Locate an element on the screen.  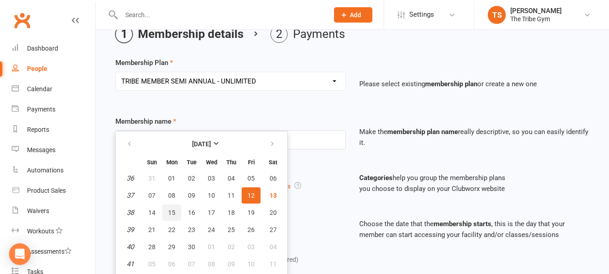
div: Open Intercom Messenger is located at coordinates (20, 254).